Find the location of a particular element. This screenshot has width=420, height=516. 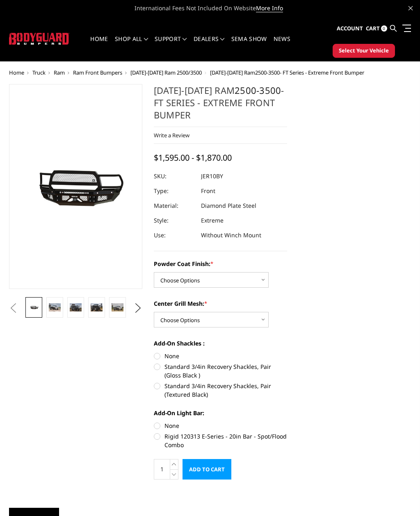

a: shop all is located at coordinates (132, 44).